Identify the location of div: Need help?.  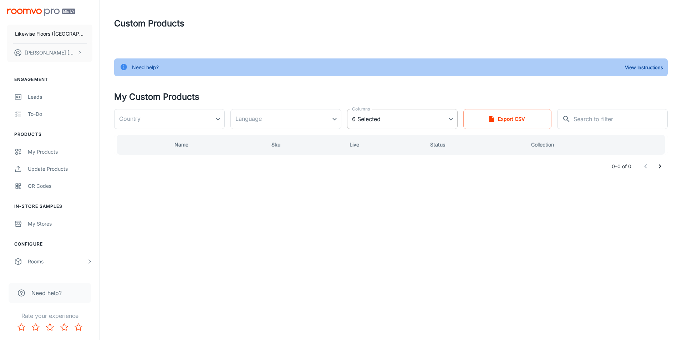
(145, 67).